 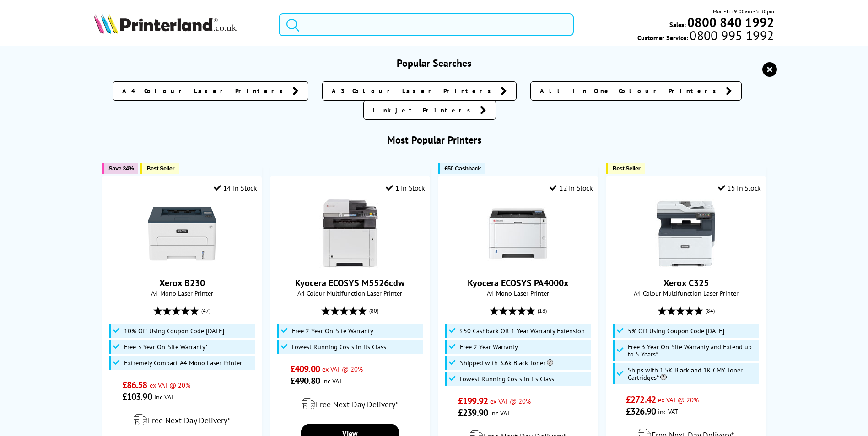 I want to click on span: Free 2 Year On-Site Warranty, so click(x=333, y=331).